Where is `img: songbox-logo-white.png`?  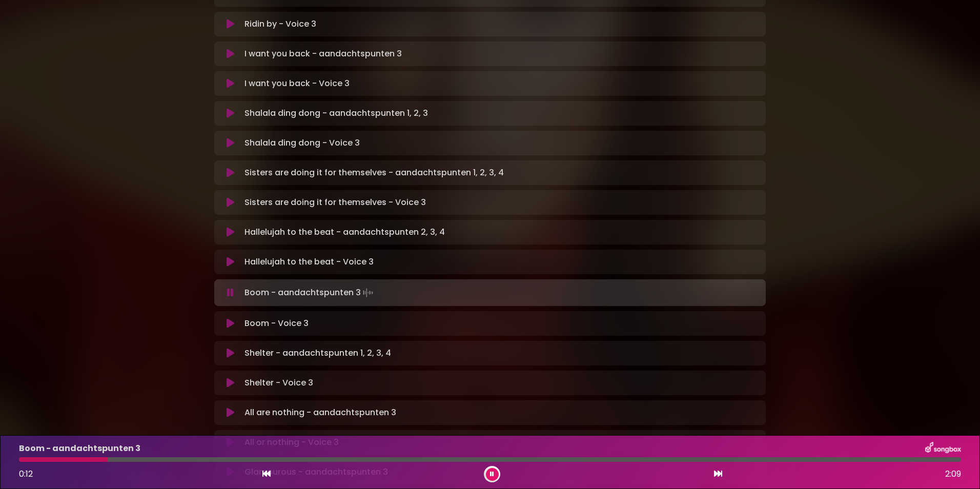
img: songbox-logo-white.png is located at coordinates (943, 449).